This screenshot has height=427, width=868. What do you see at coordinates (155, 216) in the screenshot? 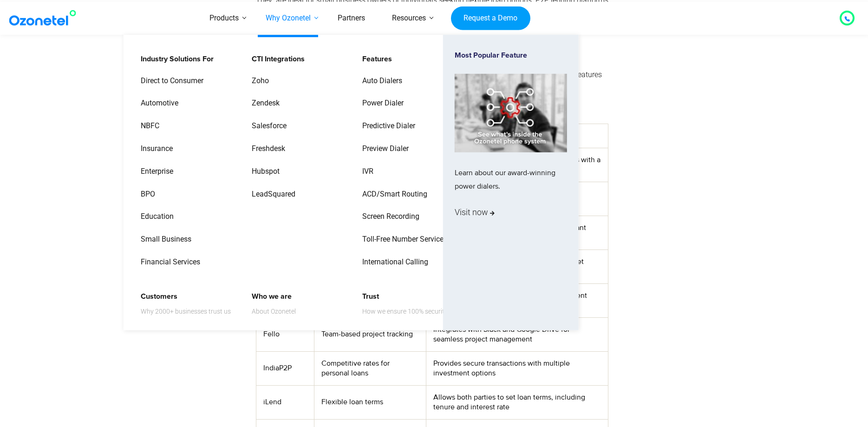
I see `a: Education` at bounding box center [155, 216].